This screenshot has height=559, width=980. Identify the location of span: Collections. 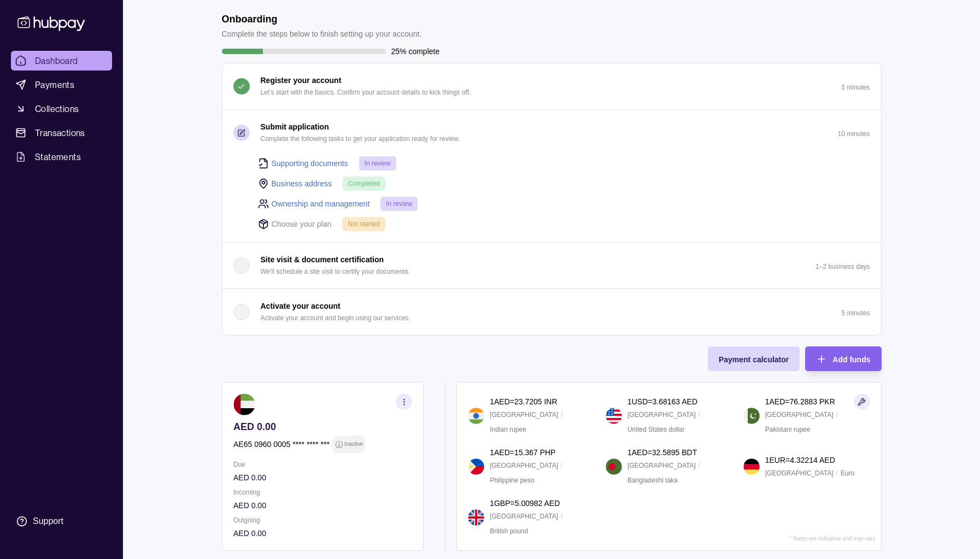
(57, 109).